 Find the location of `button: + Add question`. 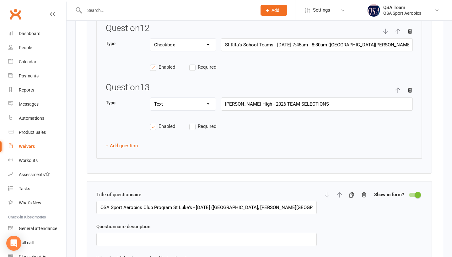

button: + Add question is located at coordinates (122, 146).